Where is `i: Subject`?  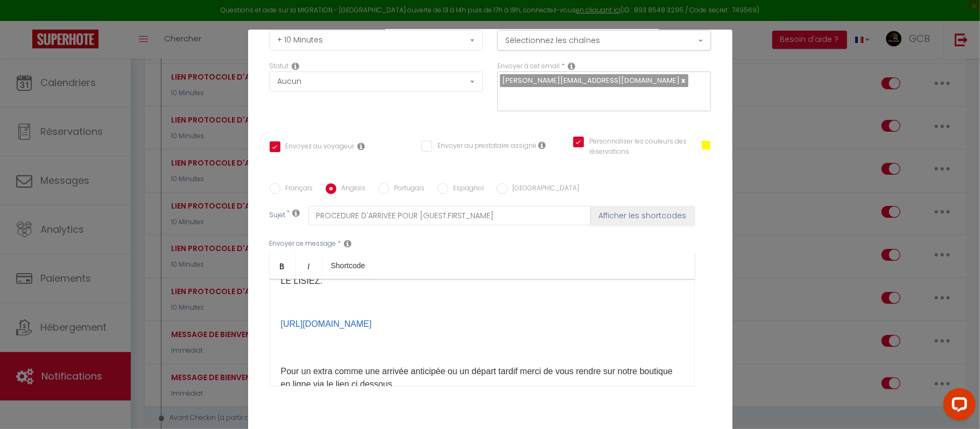
i: Subject is located at coordinates (296, 213).